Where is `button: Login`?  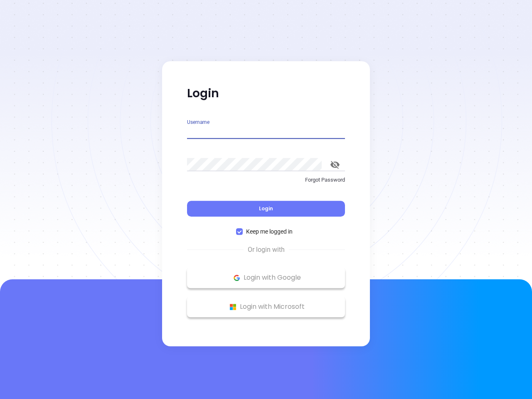
button: Login is located at coordinates (266, 209).